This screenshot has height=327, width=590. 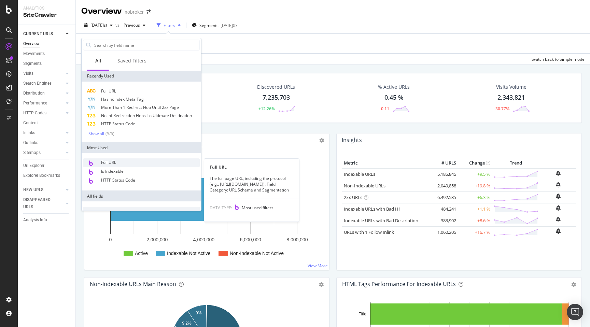 I want to click on a: Outlinks, so click(x=43, y=143).